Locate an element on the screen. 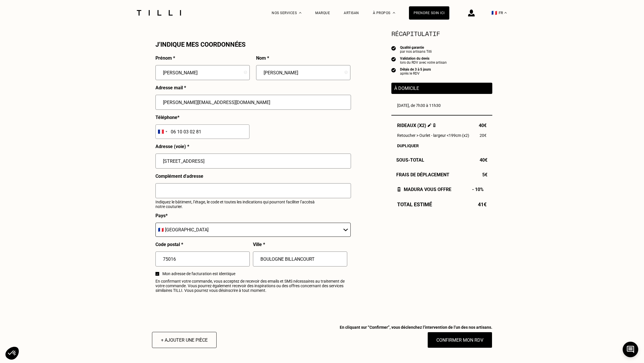 The width and height of the screenshot is (644, 363). span: 20€ is located at coordinates (483, 135).